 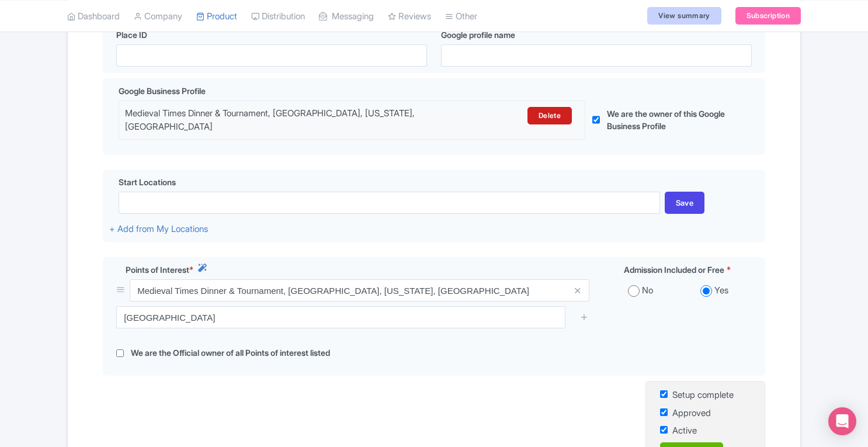 What do you see at coordinates (478, 35) in the screenshot?
I see `label: Google profile name` at bounding box center [478, 35].